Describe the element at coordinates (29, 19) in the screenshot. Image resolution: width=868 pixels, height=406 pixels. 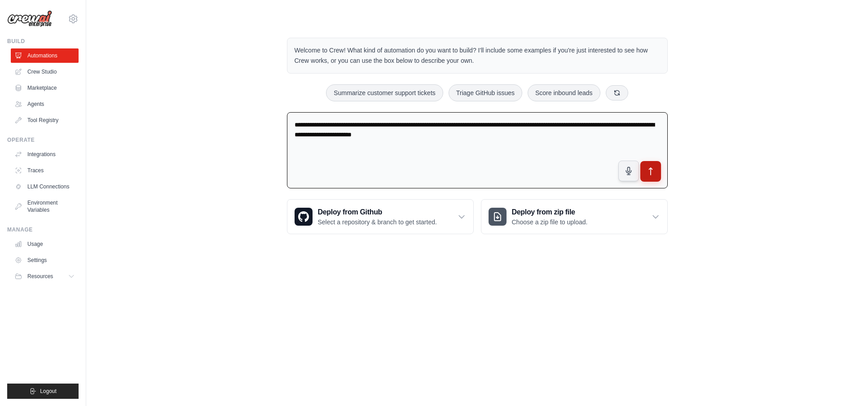
I see `img: Logo` at that location.